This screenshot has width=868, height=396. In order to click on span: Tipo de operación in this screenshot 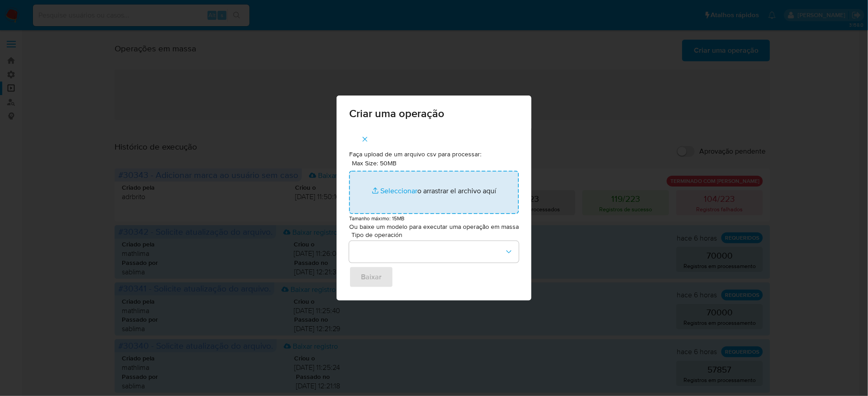, I will do `click(436, 235)`.